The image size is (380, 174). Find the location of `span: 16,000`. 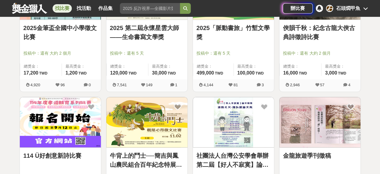

span: 16,000 is located at coordinates (290, 73).